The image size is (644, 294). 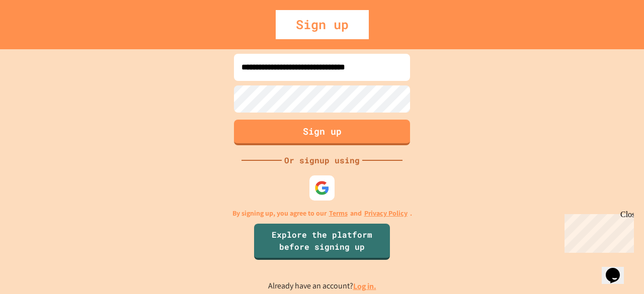 What do you see at coordinates (322, 132) in the screenshot?
I see `button: Sign up` at bounding box center [322, 132].